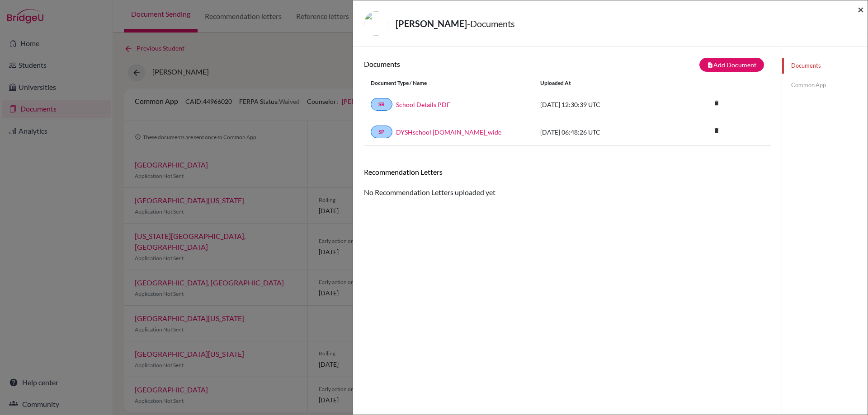  Describe the element at coordinates (711, 65) in the screenshot. I see `i: note_add` at that location.